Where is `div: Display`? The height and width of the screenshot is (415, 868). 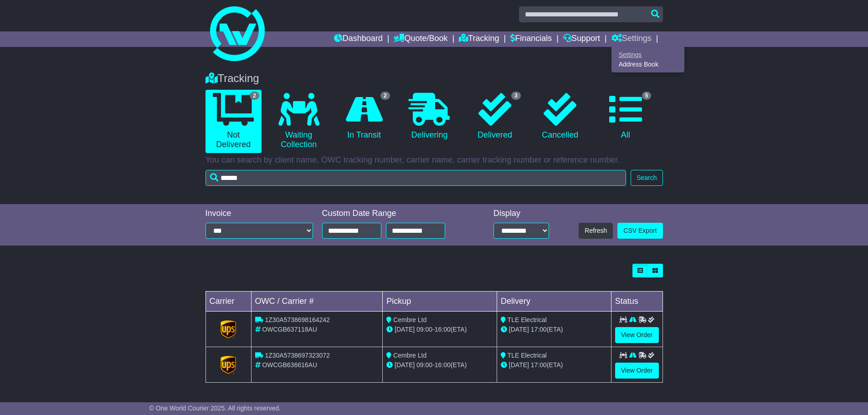
div: Display is located at coordinates (521, 214).